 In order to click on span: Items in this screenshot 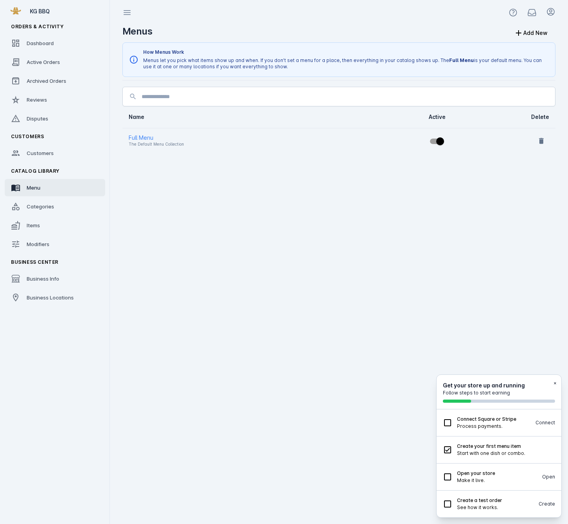, I will do `click(33, 225)`.